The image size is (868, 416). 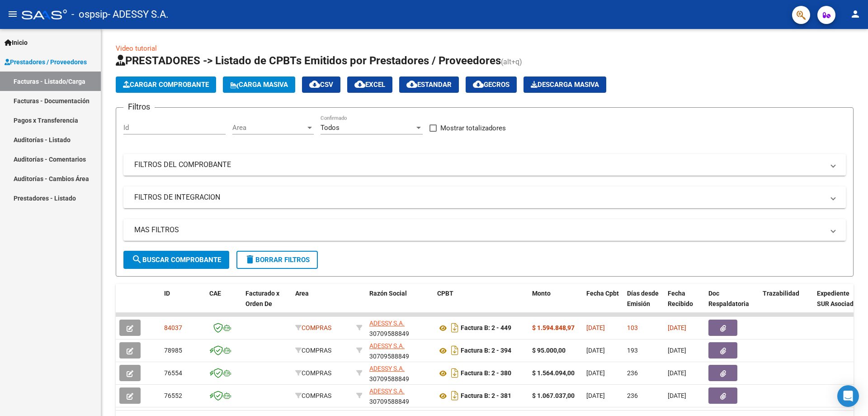 I want to click on a: Video tutorial, so click(x=136, y=48).